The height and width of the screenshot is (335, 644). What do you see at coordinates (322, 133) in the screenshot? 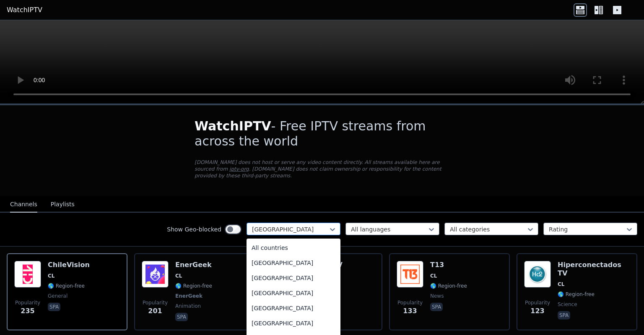
I see `h1: - Free IPTV streams from across the world` at bounding box center [322, 133].